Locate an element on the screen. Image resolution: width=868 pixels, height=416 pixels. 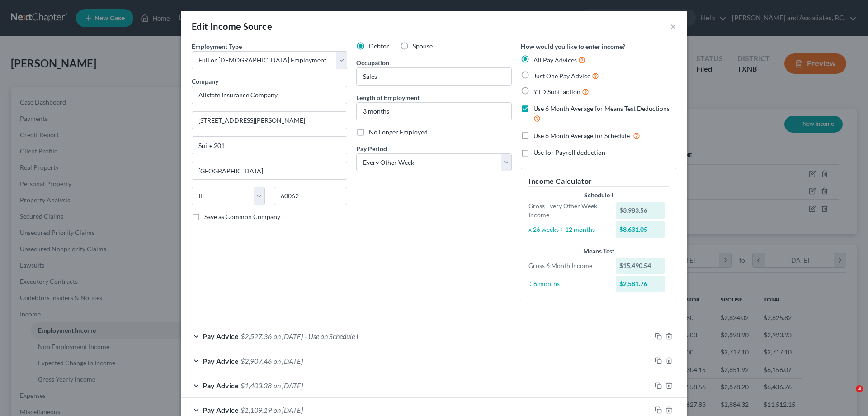
span: Use 6 Month Average for Schedule I is located at coordinates (583, 135).